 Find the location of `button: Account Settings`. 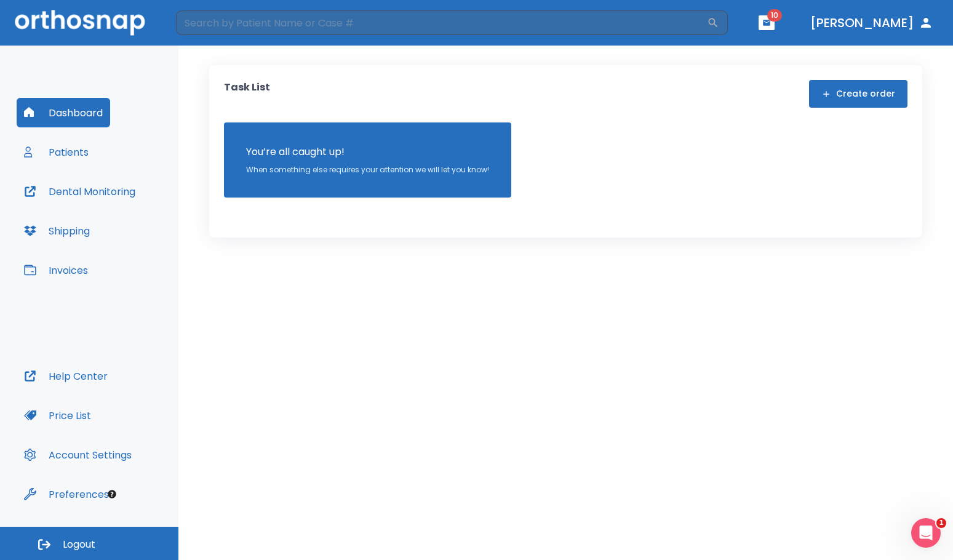

button: Account Settings is located at coordinates (77, 455).